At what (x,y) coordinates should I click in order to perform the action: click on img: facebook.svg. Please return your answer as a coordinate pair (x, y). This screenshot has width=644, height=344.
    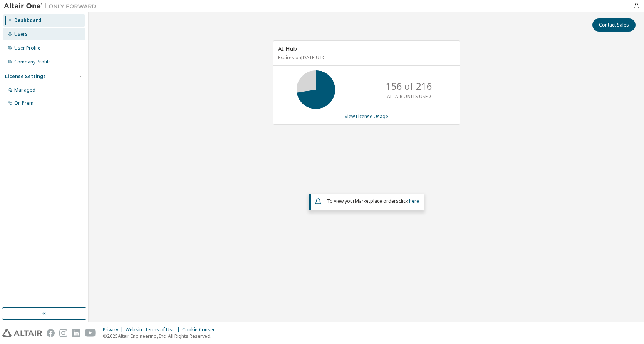
    Looking at the image, I should click on (51, 333).